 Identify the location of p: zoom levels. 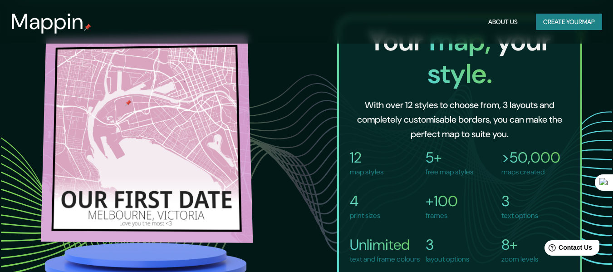
(519, 259).